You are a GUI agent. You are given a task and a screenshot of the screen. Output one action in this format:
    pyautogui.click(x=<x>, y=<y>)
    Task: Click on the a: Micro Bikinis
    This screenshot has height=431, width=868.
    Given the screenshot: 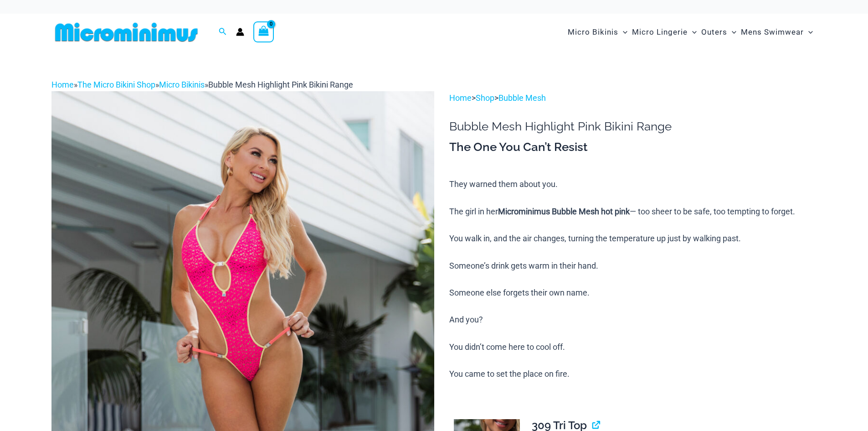 What is the action you would take?
    pyautogui.click(x=182, y=85)
    